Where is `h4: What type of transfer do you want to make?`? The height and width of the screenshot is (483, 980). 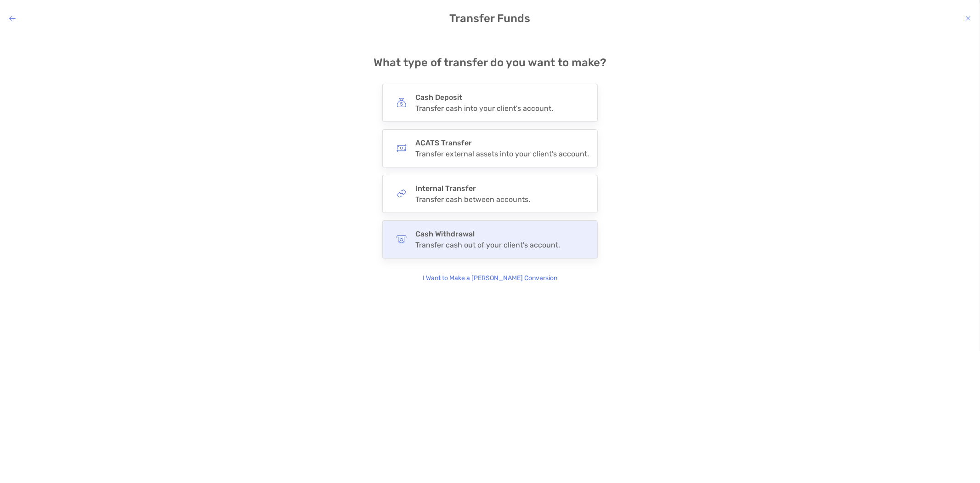 h4: What type of transfer do you want to make? is located at coordinates (490, 62).